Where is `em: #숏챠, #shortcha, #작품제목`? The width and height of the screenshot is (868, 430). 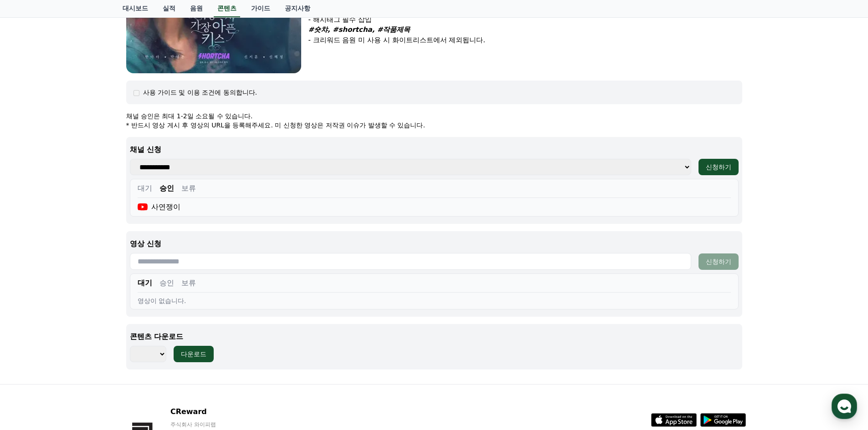
em: #숏챠, #shortcha, #작품제목 is located at coordinates (359, 30).